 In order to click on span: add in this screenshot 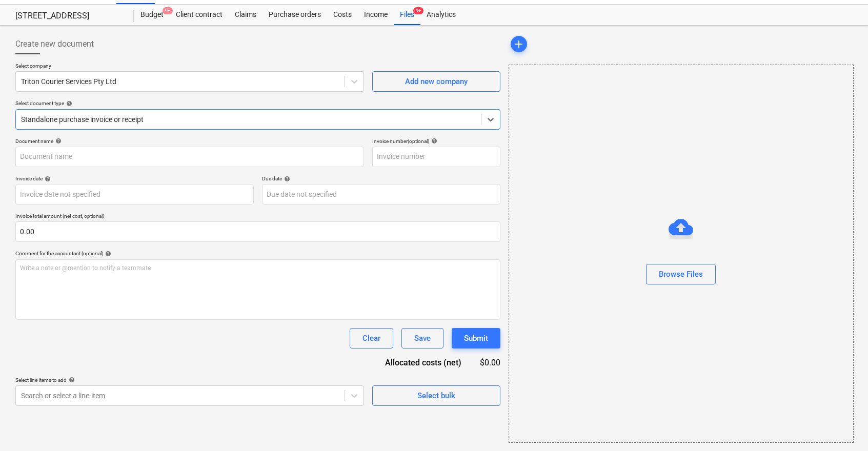, I will do `click(518, 44)`.